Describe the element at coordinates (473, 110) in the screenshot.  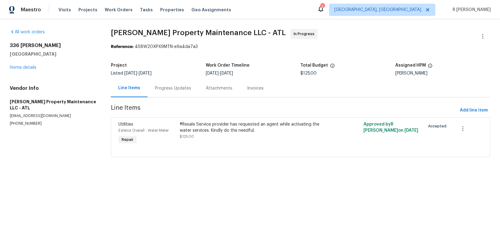
I see `span: Add line item` at that location.